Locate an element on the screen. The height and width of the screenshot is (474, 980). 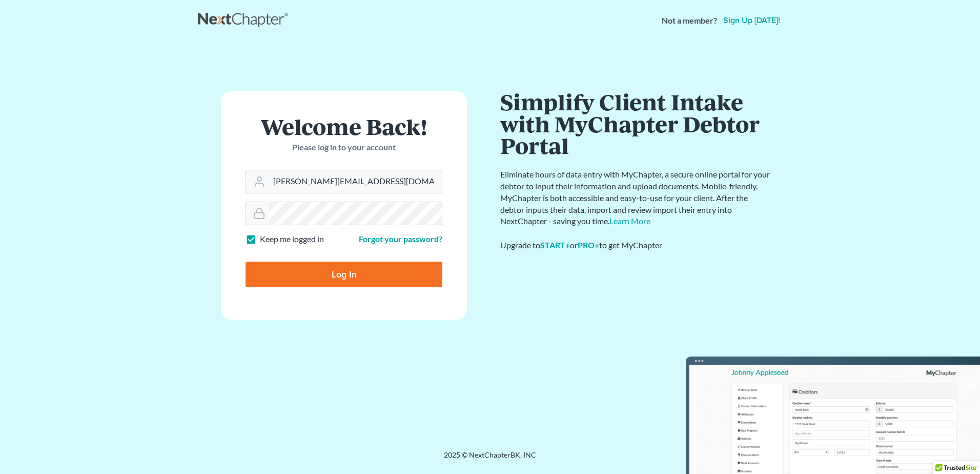
p: Please log in to your account is located at coordinates (344, 147).